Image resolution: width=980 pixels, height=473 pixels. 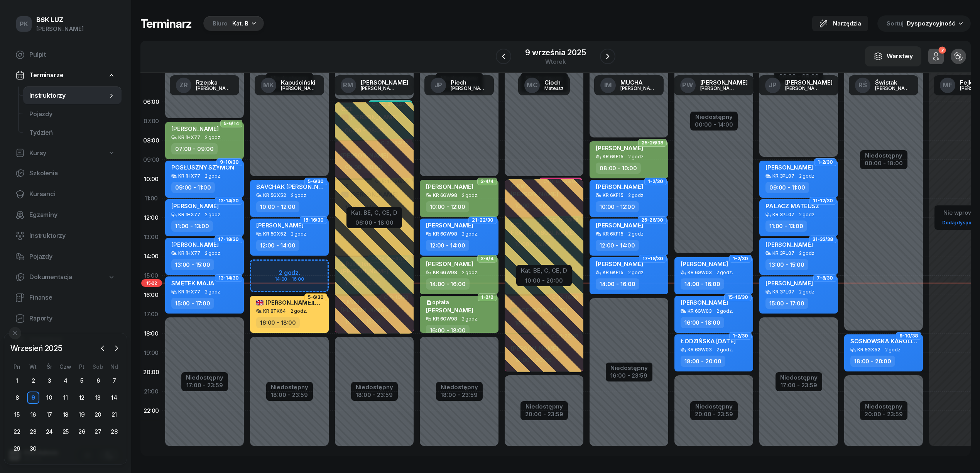 What do you see at coordinates (554, 82) in the screenshot?
I see `div: Cioch` at bounding box center [554, 82].